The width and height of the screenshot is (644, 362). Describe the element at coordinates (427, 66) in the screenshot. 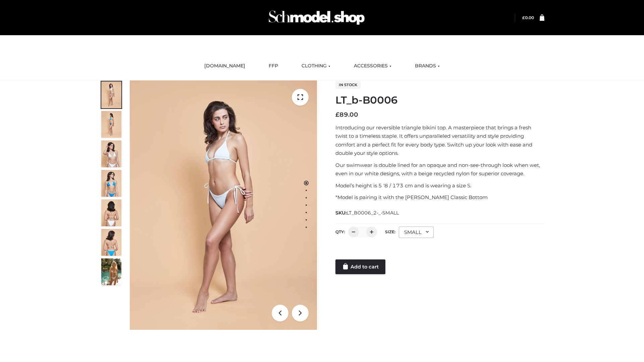

I see `a: BRANDS` at that location.